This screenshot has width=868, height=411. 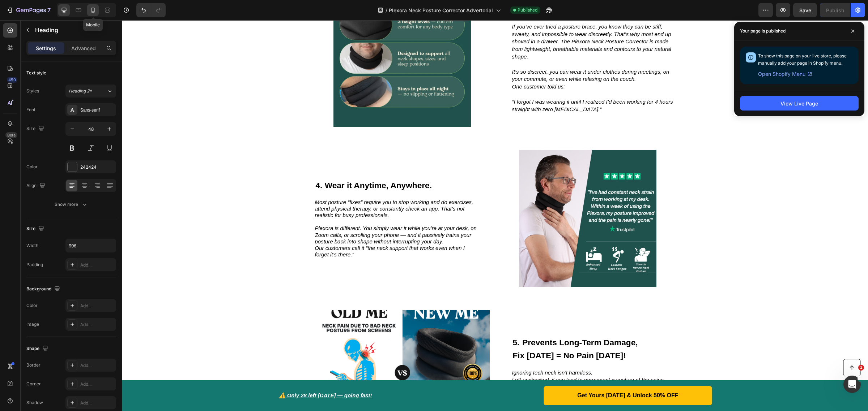 What do you see at coordinates (861, 368) in the screenshot?
I see `span: 1` at bounding box center [861, 368].